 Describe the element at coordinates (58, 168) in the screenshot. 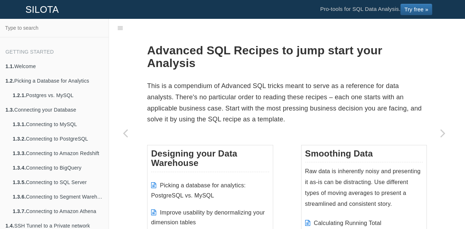

I see `a: 1.3.4.Connecting to BigQuery` at that location.